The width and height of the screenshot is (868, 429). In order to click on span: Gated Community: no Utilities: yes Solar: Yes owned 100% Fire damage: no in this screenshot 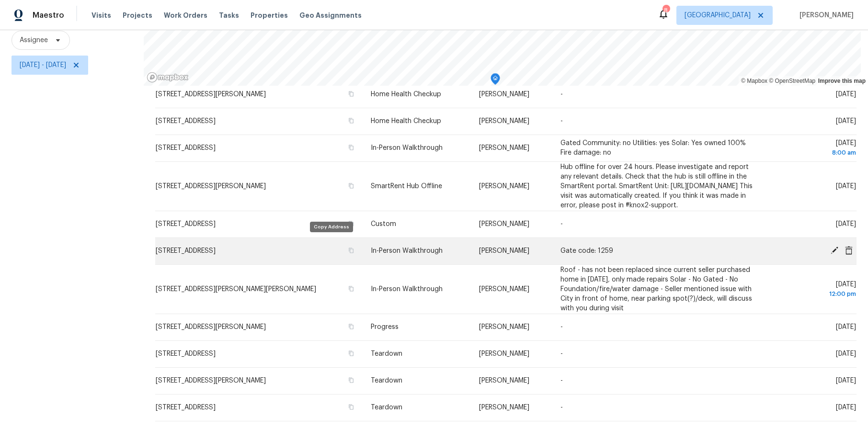, I will do `click(653, 148)`.